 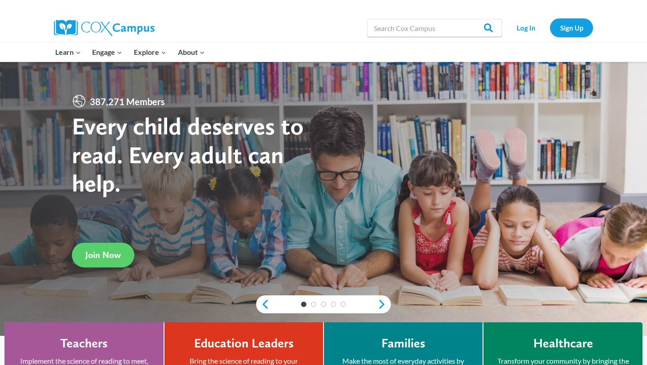 What do you see at coordinates (103, 255) in the screenshot?
I see `a: Join Now` at bounding box center [103, 255].